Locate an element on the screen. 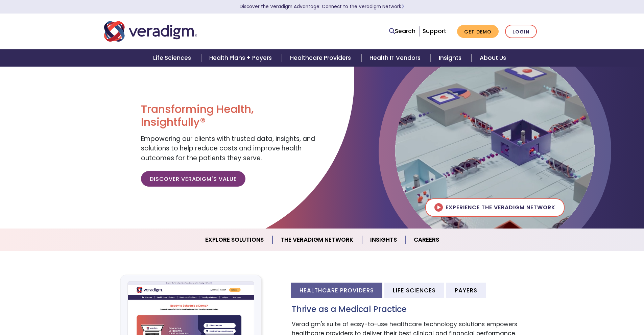 Image resolution: width=644 pixels, height=335 pixels. a: Explore Solutions is located at coordinates (235, 240).